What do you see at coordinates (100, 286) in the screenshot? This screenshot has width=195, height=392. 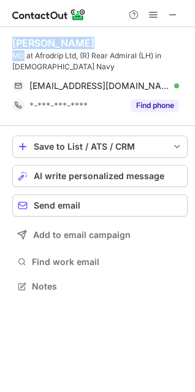 I see `button: Notes` at bounding box center [100, 286].